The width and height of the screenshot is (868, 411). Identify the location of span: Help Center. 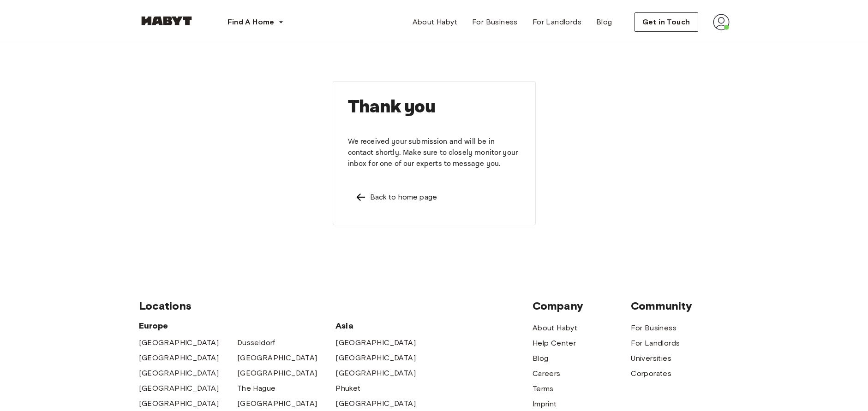
(554, 343).